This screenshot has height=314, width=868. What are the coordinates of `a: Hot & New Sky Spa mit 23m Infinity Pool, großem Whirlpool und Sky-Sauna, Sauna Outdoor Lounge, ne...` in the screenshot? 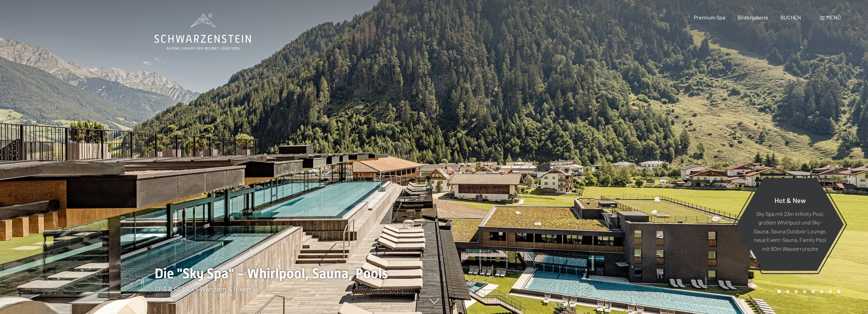 It's located at (790, 224).